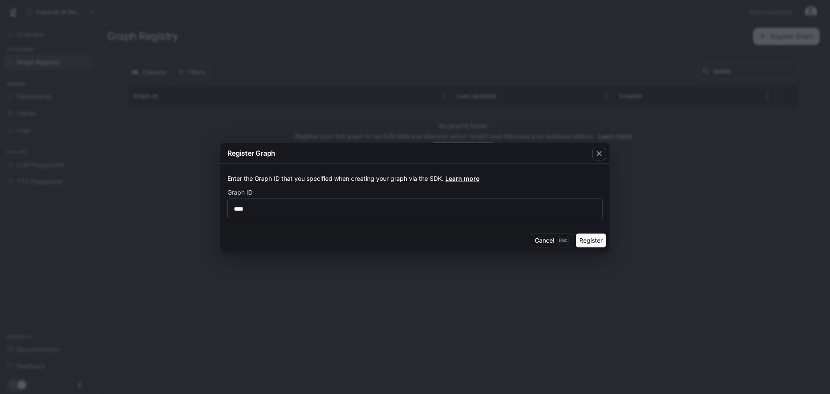 This screenshot has width=830, height=394. I want to click on button: Register, so click(591, 240).